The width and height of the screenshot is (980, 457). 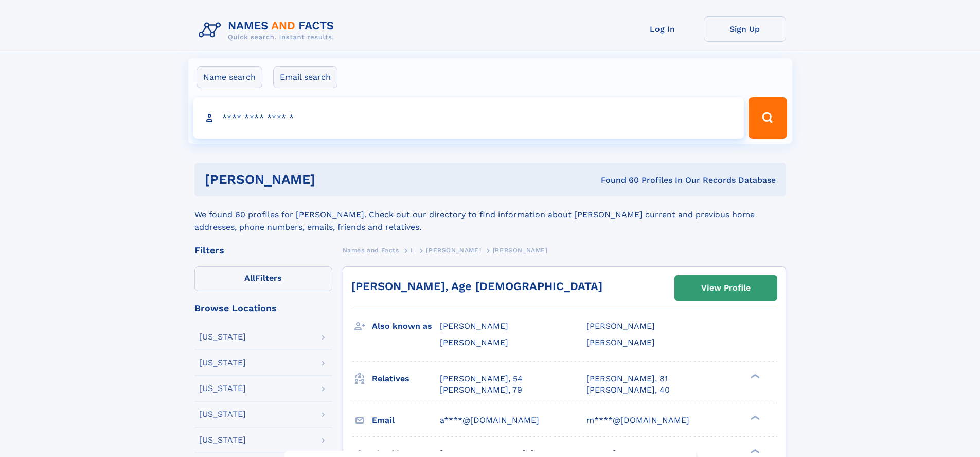 I want to click on label: Email search, so click(x=305, y=77).